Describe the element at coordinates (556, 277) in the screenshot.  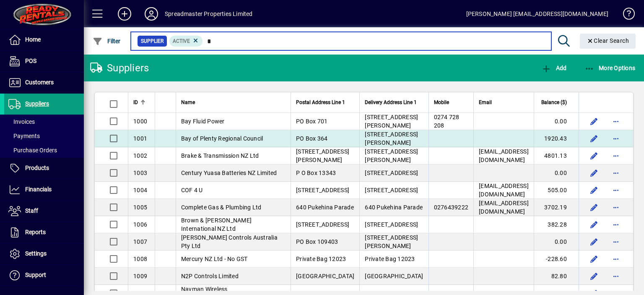
I see `td: 82.80` at that location.